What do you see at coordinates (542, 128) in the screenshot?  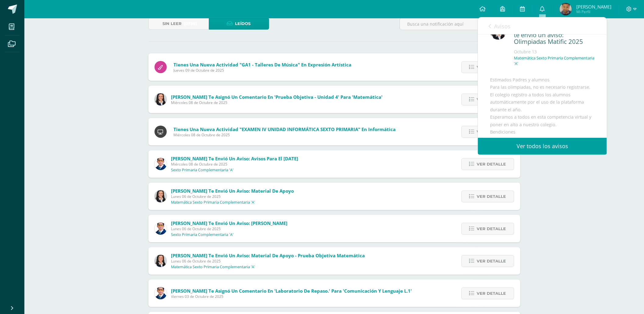 I see `div: Estimados Padres y alumnos Para las olimpiadas, no es necesario registrarse. El colegio registro ...` at bounding box center [542, 128].